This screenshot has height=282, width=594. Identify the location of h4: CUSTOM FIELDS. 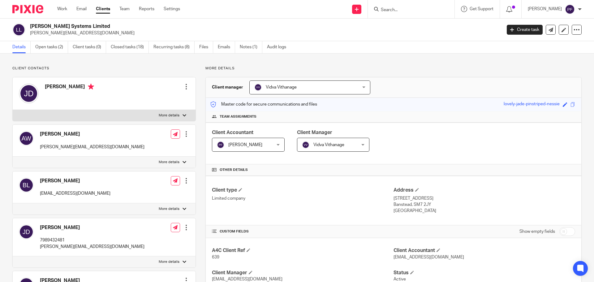
(303, 232).